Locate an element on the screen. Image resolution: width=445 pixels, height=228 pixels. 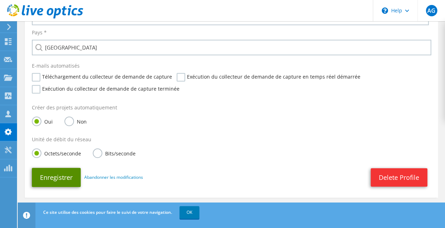
label: Exécution du collecteur de demande de capture terminée is located at coordinates (106, 89).